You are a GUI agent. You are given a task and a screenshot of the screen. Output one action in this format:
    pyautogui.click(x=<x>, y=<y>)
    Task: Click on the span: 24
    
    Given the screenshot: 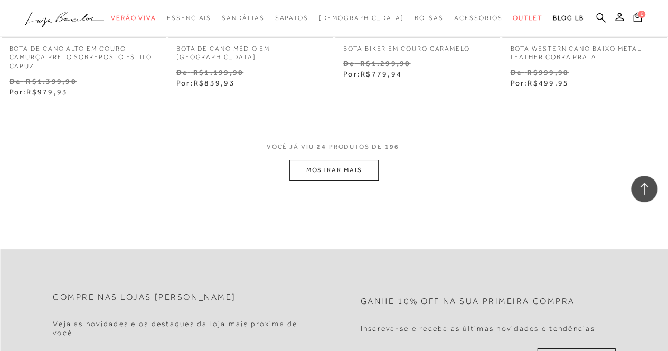 What is the action you would take?
    pyautogui.click(x=321, y=147)
    